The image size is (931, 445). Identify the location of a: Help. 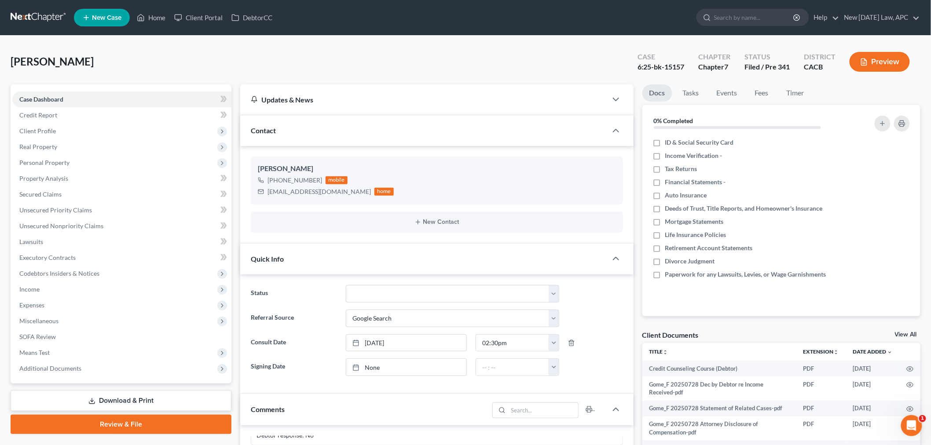
(824, 18).